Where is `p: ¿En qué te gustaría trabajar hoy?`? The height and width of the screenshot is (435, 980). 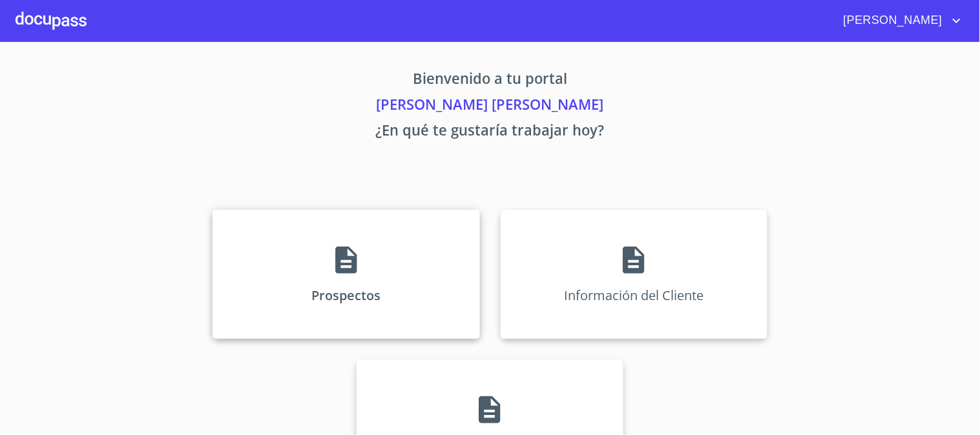 p: ¿En qué te gustaría trabajar hoy? is located at coordinates (490, 132).